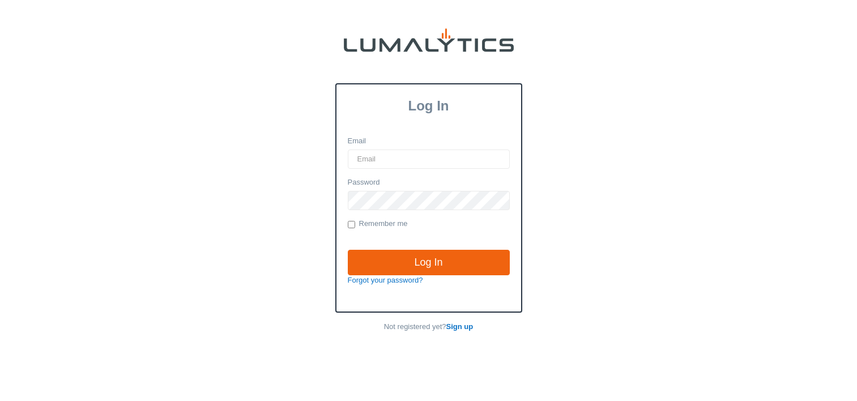 Image resolution: width=857 pixels, height=401 pixels. Describe the element at coordinates (429, 159) in the screenshot. I see `input: Email` at that location.